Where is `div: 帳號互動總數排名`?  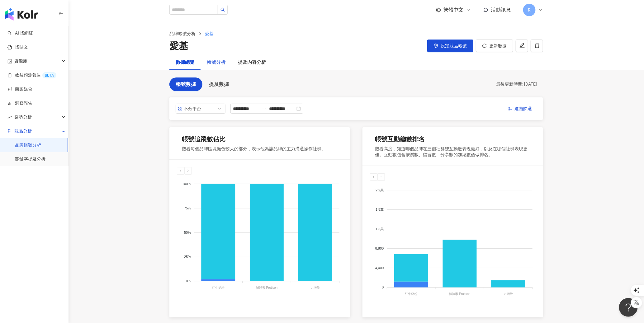
div: 帳號互動總數排名 is located at coordinates (400, 139).